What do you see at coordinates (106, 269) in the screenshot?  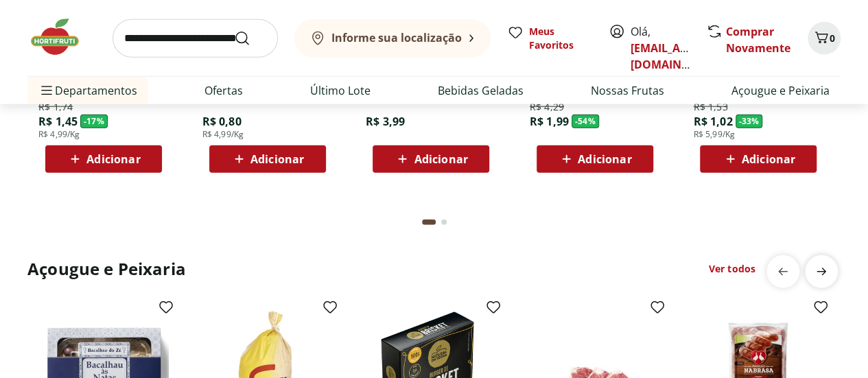 I see `h2: Açougue e Peixaria` at bounding box center [106, 269].